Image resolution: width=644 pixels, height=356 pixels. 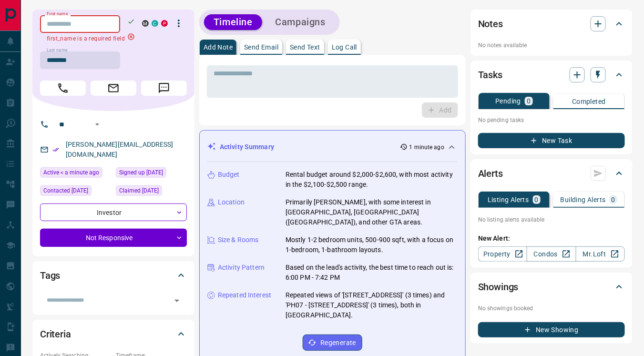 What do you see at coordinates (113, 275) in the screenshot?
I see `div: Tags` at bounding box center [113, 275].